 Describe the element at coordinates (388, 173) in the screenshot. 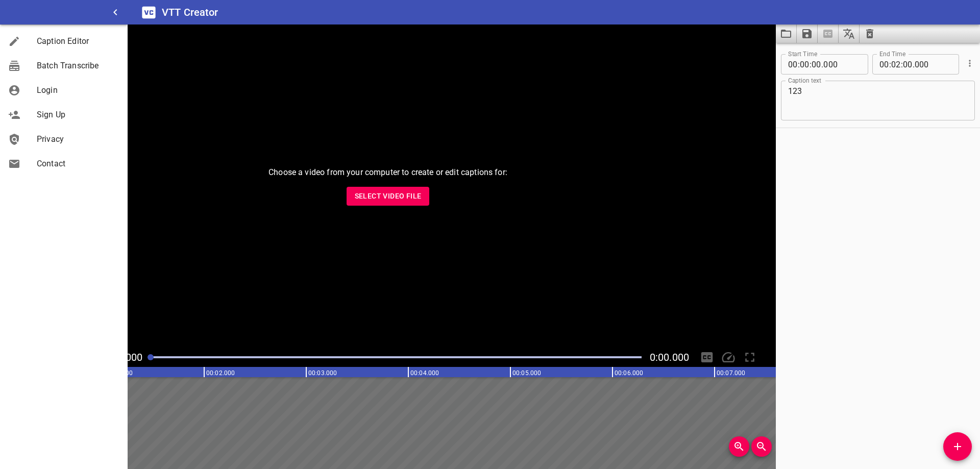

I see `p: Choose a video from your computer to create or edit captions for:` at that location.